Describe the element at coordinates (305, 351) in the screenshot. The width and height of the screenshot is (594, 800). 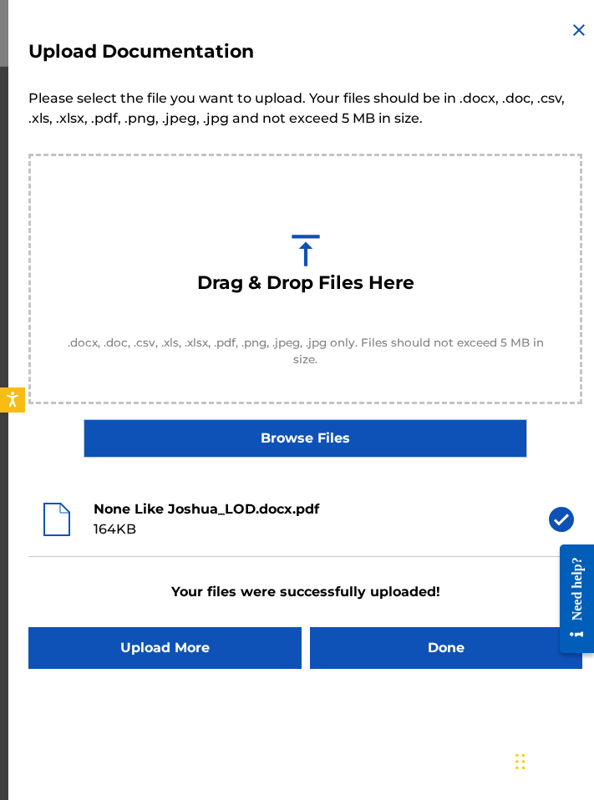
I see `span: .docx, .doc, .csv, .xls, .xlsx, .pdf, .png, .jpeg, .jpg only. Files should not exceed 5 MB in size.` at that location.